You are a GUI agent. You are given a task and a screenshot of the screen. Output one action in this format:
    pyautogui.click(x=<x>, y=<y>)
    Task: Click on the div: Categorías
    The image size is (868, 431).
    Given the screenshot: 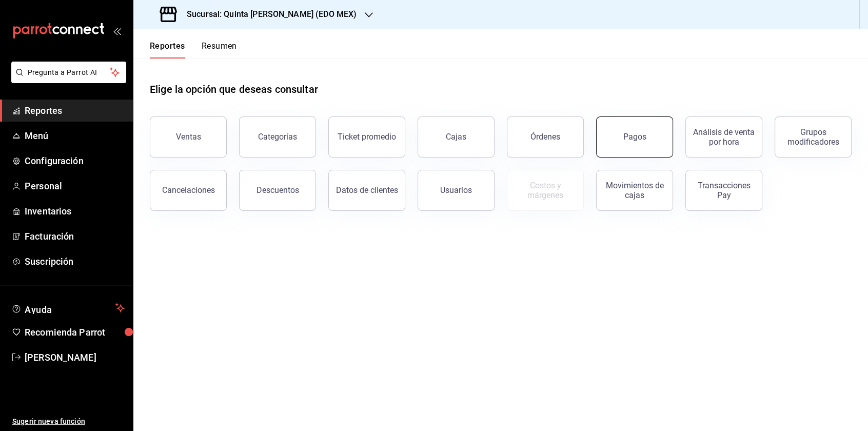 What is the action you would take?
    pyautogui.click(x=277, y=136)
    